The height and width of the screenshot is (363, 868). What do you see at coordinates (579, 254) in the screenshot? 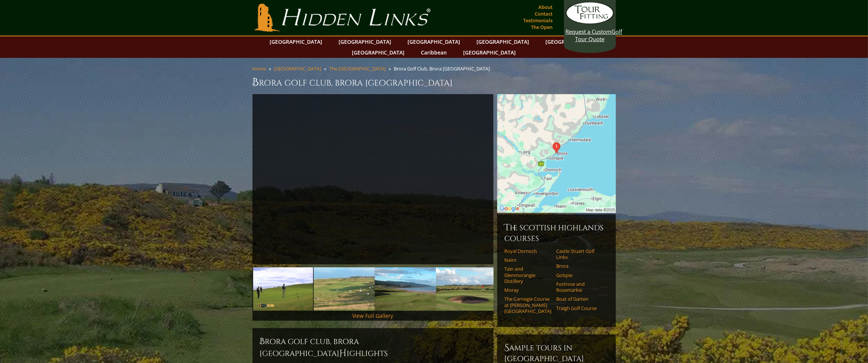
I see `a: Castle Stuart Golf Links` at bounding box center [579, 254].